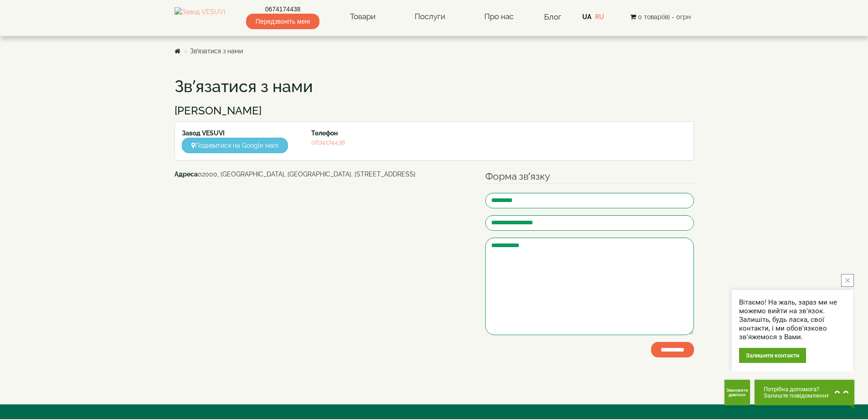 This screenshot has height=419, width=868. What do you see at coordinates (772, 356) in the screenshot?
I see `div: Залишити контакти` at bounding box center [772, 356].